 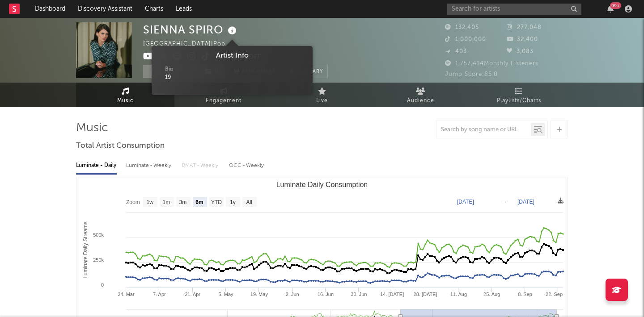 I want to click on div: Luminate - Weekly, so click(x=149, y=166).